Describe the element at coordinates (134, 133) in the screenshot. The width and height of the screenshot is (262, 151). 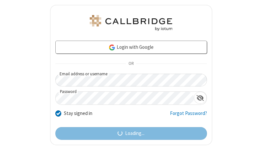
I see `span: Loading...` at that location.